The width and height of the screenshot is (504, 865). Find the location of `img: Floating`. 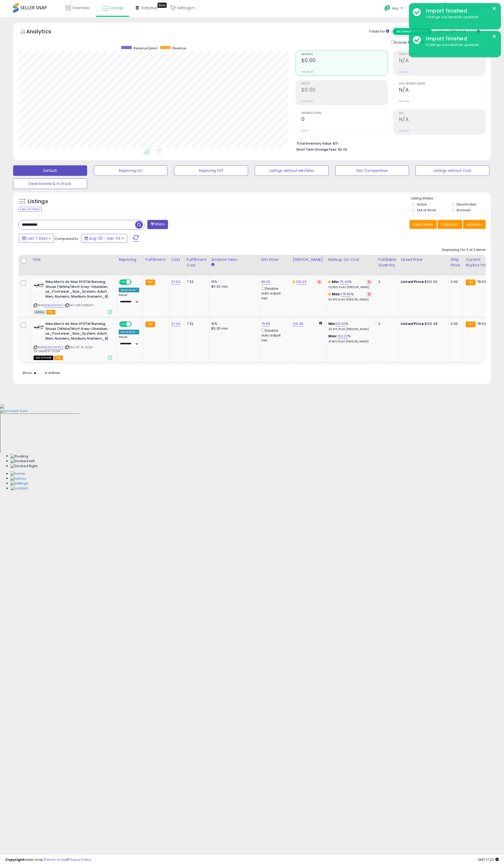

img: Floating is located at coordinates (19, 457).